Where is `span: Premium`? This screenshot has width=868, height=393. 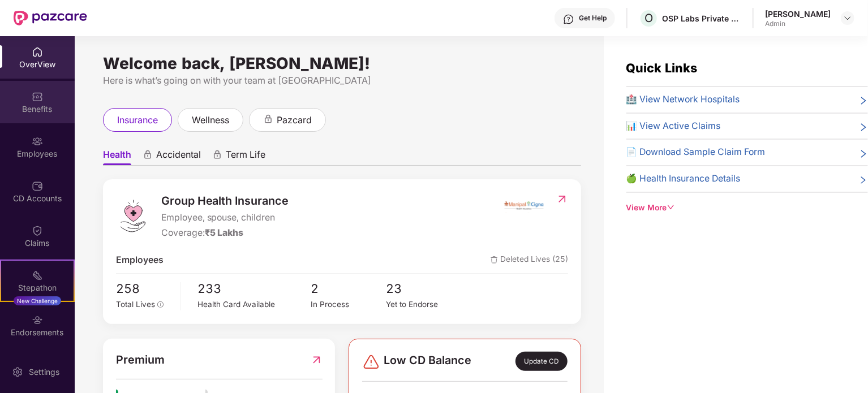 span: Premium is located at coordinates (140, 360).